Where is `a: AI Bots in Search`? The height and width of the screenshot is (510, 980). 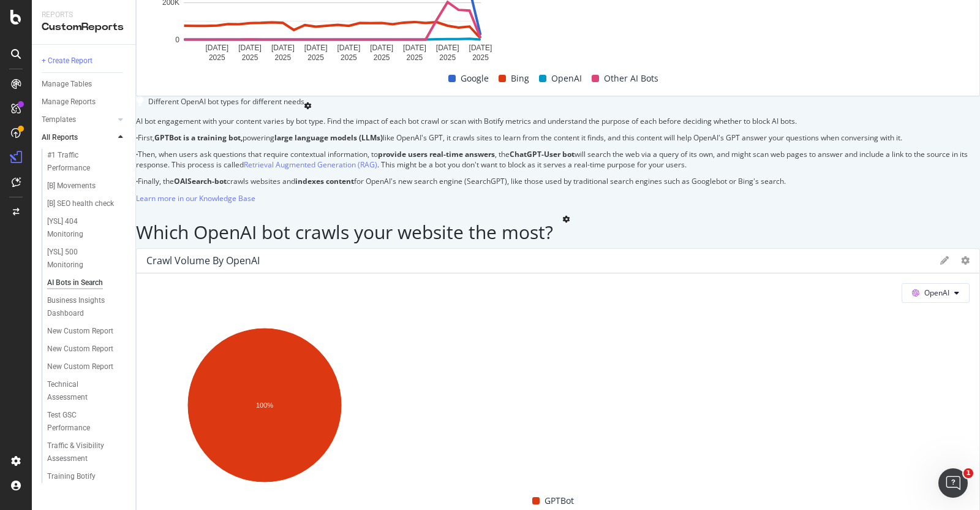
a: AI Bots in Search is located at coordinates (87, 283).